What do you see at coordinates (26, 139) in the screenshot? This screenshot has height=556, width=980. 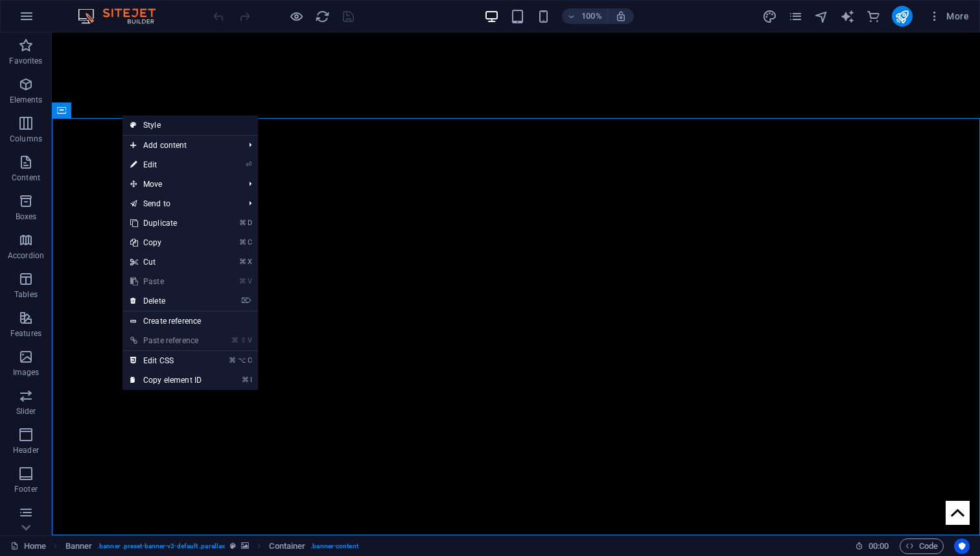 I see `p: Columns` at bounding box center [26, 139].